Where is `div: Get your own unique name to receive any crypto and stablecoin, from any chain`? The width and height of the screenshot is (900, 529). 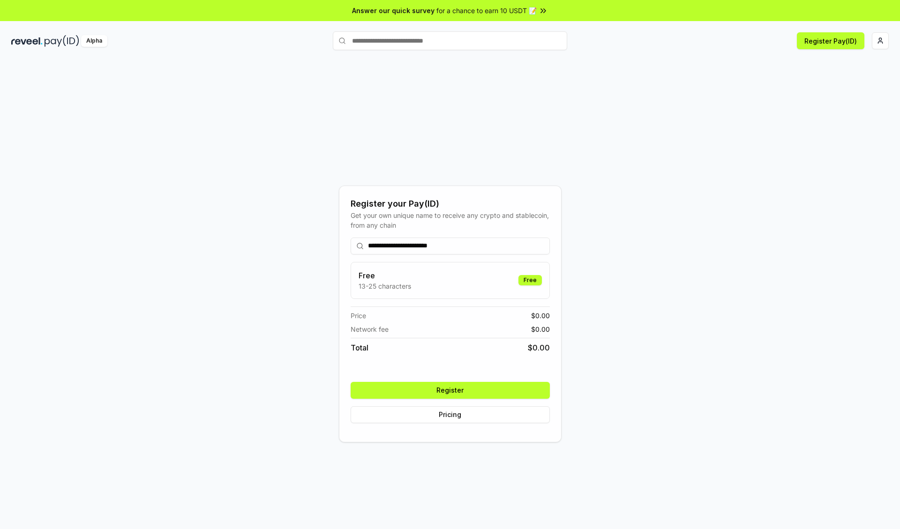 div: Get your own unique name to receive any crypto and stablecoin, from any chain is located at coordinates (450, 220).